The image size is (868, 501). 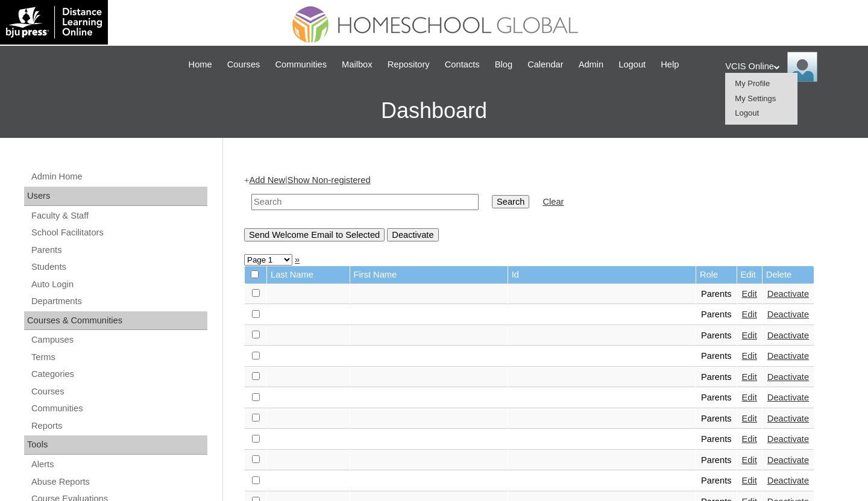 What do you see at coordinates (553, 202) in the screenshot?
I see `a: Clear` at bounding box center [553, 202].